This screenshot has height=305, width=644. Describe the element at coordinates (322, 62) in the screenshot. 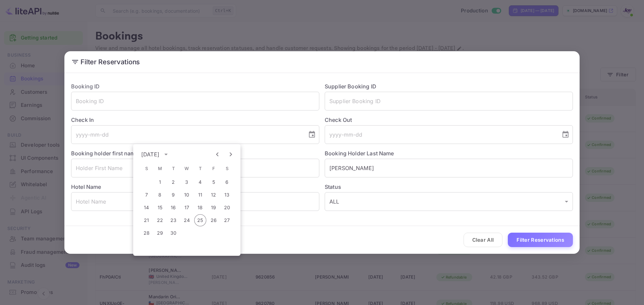

I see `h2: Filter Reservations` at that location.